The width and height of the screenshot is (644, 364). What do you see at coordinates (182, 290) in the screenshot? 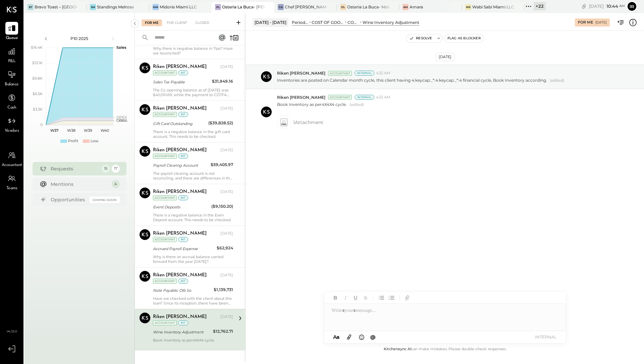
I see `div: Note Payable, Olb So` at bounding box center [182, 290].